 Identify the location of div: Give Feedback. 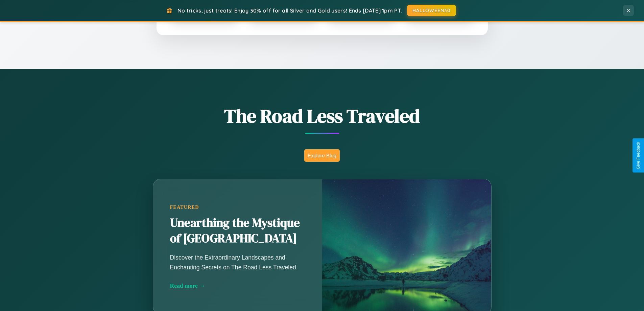
(639, 155).